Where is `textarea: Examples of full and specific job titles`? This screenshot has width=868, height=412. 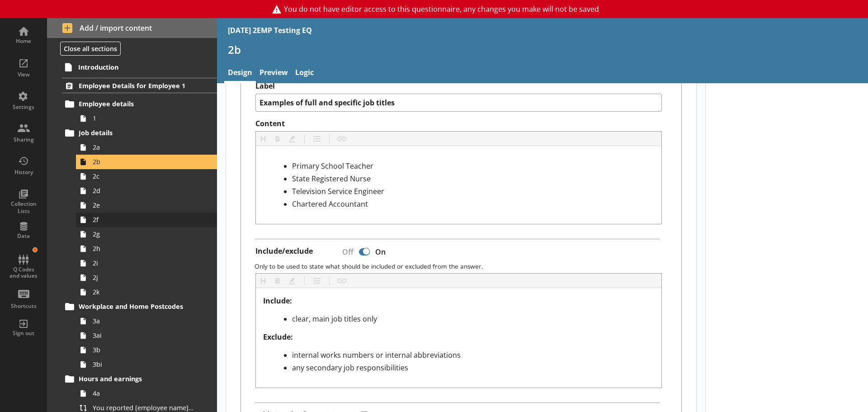
textarea: Examples of full and specific job titles is located at coordinates (458, 103).